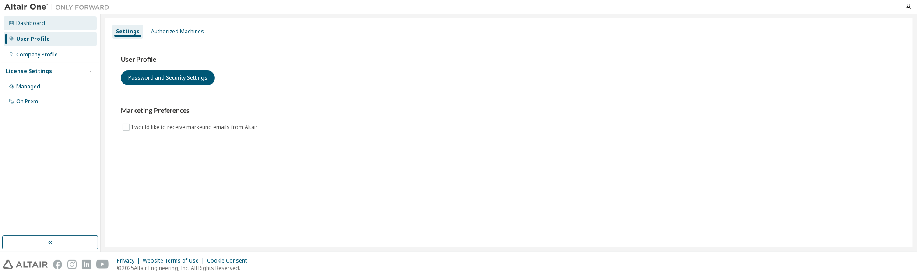 This screenshot has width=917, height=277. Describe the element at coordinates (130, 261) in the screenshot. I see `div: Privacy` at that location.